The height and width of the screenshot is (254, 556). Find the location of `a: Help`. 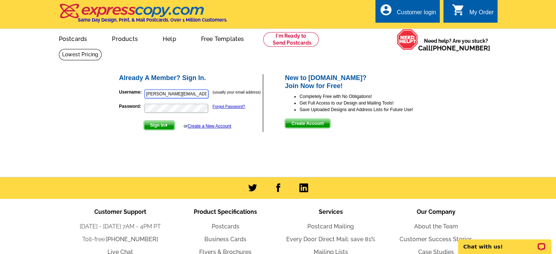

a: Help is located at coordinates (169, 38).